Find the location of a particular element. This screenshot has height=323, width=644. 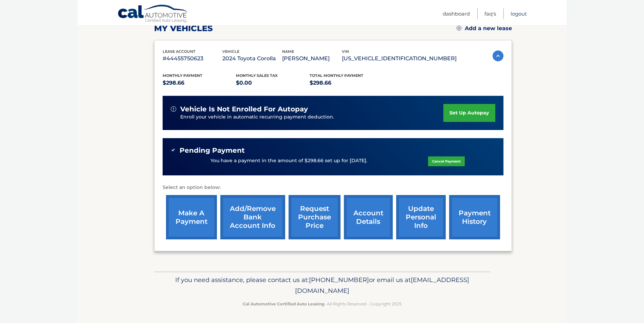

h2: my vehicles is located at coordinates (183, 28).